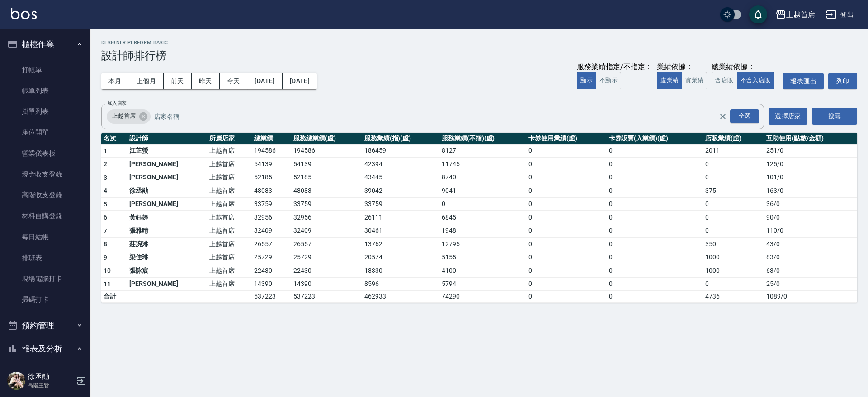 The image size is (868, 397). Describe the element at coordinates (586, 80) in the screenshot. I see `button: 顯示` at that location.